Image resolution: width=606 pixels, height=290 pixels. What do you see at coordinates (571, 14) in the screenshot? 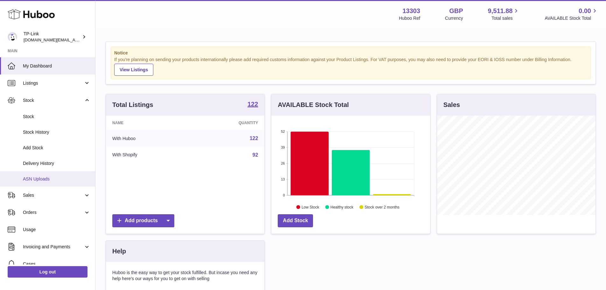
I see `a: 0.00 AVAILABLE Stock Total` at bounding box center [571, 14].